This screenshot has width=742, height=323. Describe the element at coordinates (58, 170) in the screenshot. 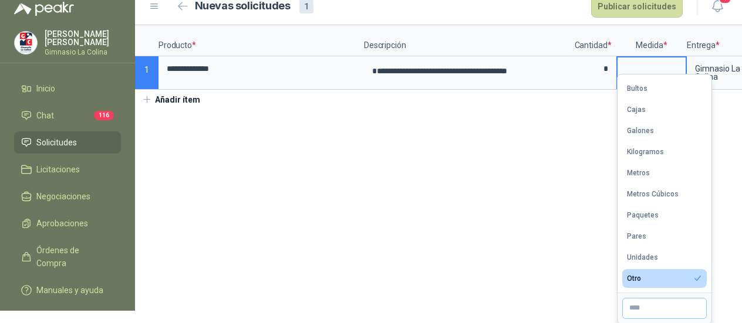

I see `span: Licitaciones` at that location.